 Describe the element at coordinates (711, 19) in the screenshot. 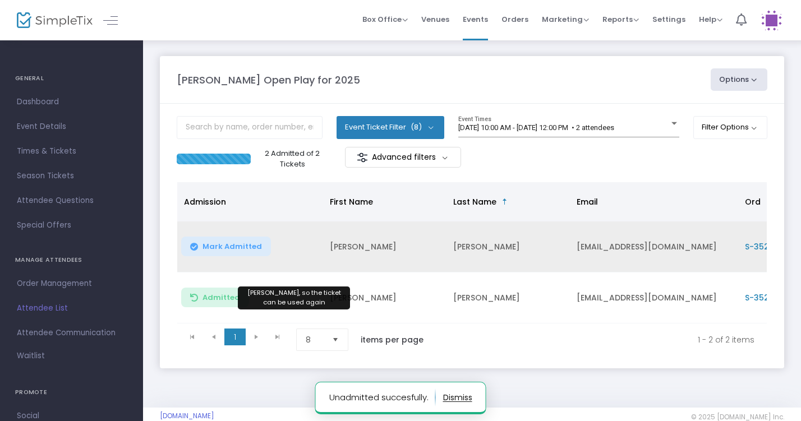

I see `span: Help` at that location.